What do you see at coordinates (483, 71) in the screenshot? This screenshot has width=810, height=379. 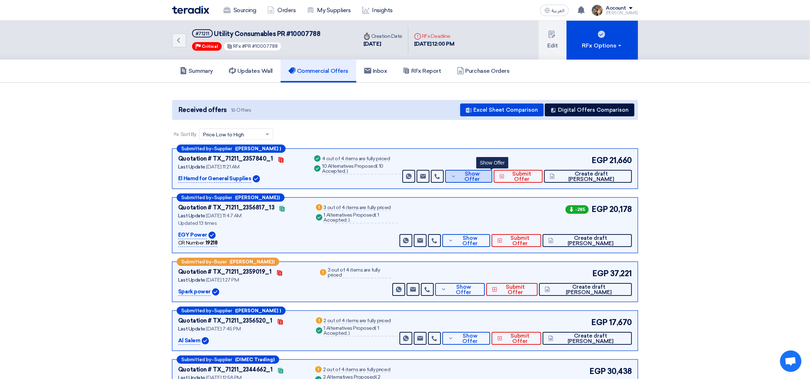 I see `h5: Purchase Orders` at bounding box center [483, 71].